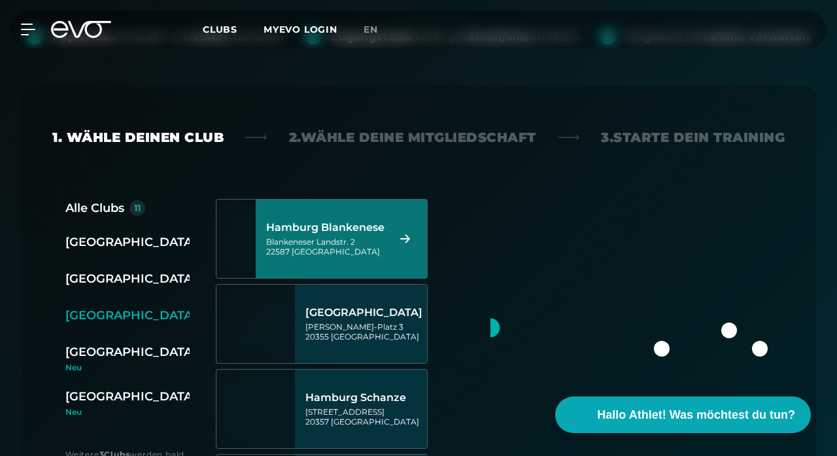 This screenshot has height=456, width=837. What do you see at coordinates (138, 137) in the screenshot?
I see `div: 1. Wähle deinen Club` at bounding box center [138, 137].